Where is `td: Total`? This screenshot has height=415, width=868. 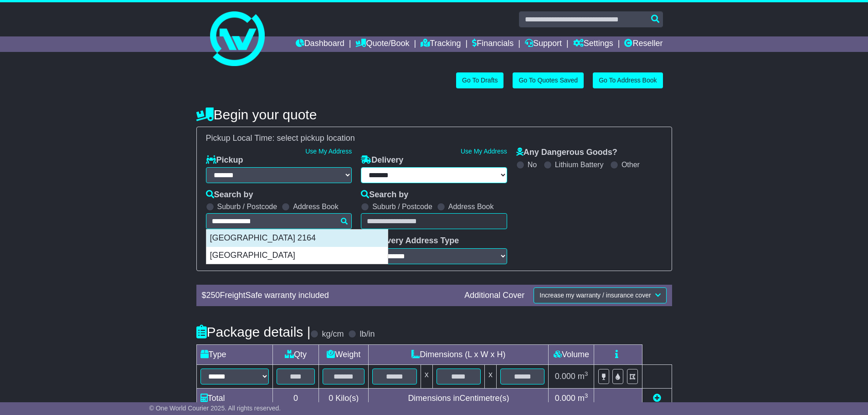
td: Total is located at coordinates (234, 398).